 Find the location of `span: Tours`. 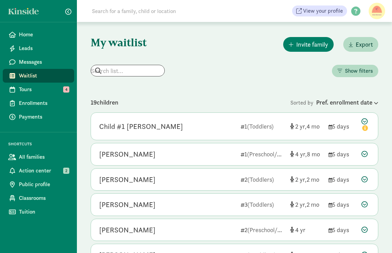

span: Tours is located at coordinates (44, 90).